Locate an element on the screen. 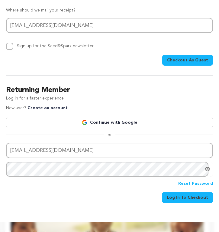 Image resolution: width=219 pixels, height=232 pixels. p: New user? is located at coordinates (37, 108).